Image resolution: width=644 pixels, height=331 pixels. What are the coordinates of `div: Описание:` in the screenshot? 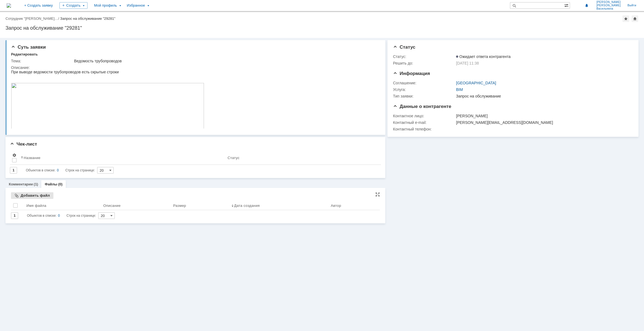 It's located at (194, 68).